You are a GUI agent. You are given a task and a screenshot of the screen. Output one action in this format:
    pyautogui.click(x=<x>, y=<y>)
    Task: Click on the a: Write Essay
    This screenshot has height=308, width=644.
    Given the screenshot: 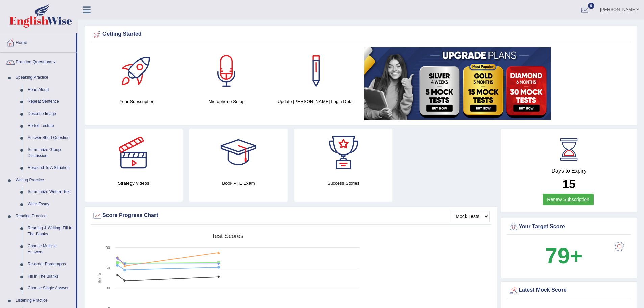 What is the action you would take?
    pyautogui.click(x=50, y=204)
    